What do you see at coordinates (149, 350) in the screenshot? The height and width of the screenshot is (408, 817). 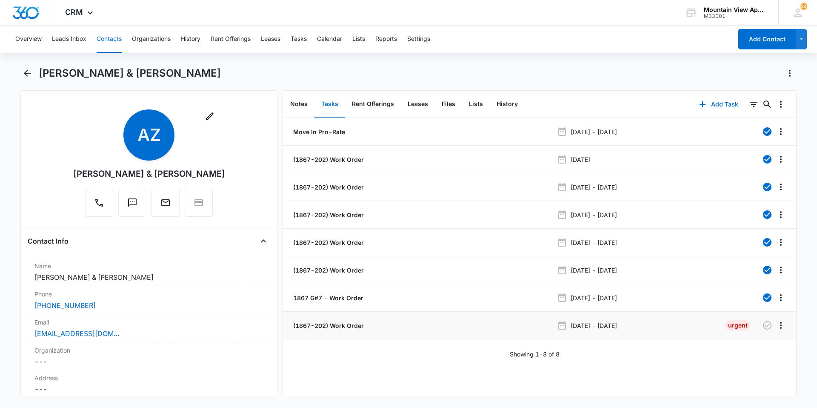 I see `label: Organization` at bounding box center [149, 350].